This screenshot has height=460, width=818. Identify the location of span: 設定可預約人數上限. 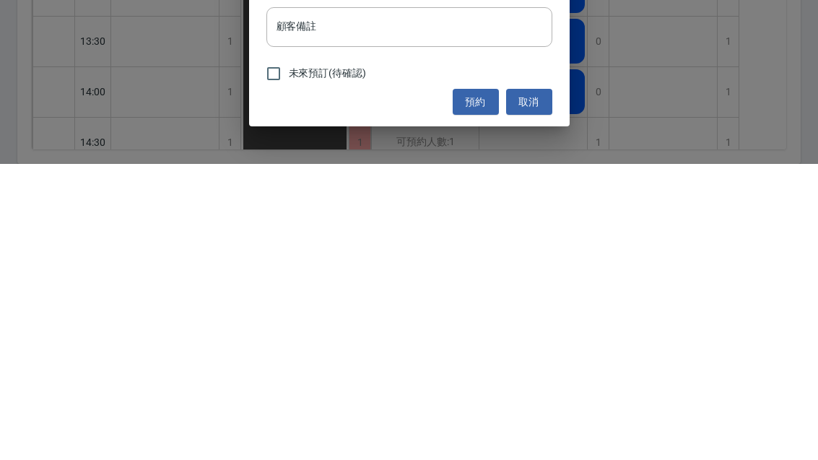
(430, 69).